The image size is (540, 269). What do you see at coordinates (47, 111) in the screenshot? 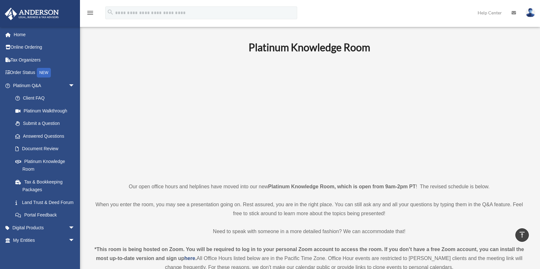
I see `a: Platinum Walkthrough` at bounding box center [47, 111].